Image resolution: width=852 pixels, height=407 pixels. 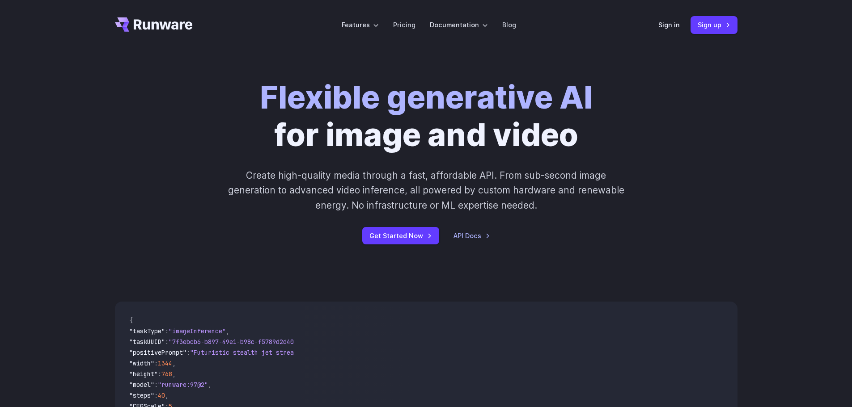 I want to click on span: "width", so click(x=142, y=364).